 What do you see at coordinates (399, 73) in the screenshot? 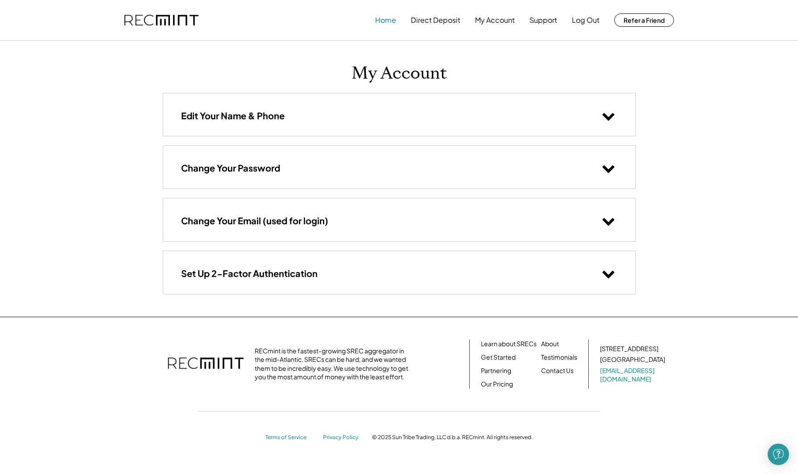
I see `h1: My Account` at bounding box center [399, 73].